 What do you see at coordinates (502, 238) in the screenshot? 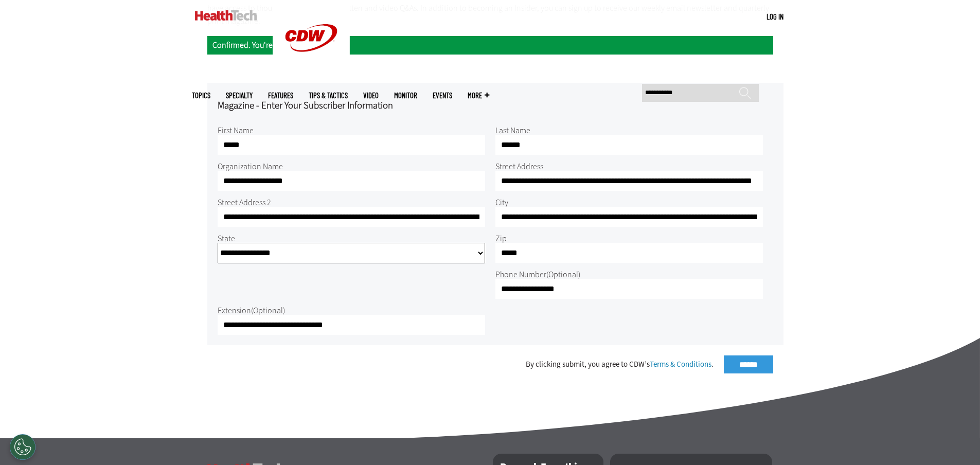
I see `label: Zip` at bounding box center [502, 238].